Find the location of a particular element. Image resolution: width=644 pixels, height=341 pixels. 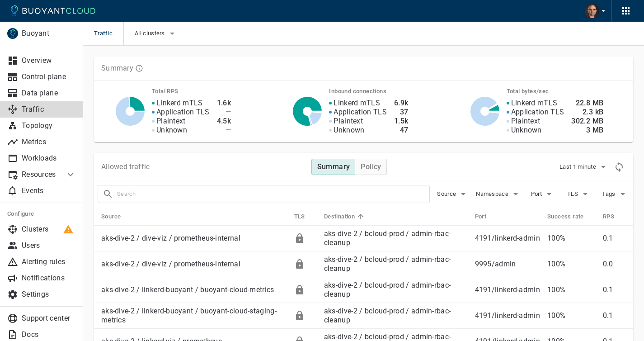

span: Last 1 minute is located at coordinates (579, 167).